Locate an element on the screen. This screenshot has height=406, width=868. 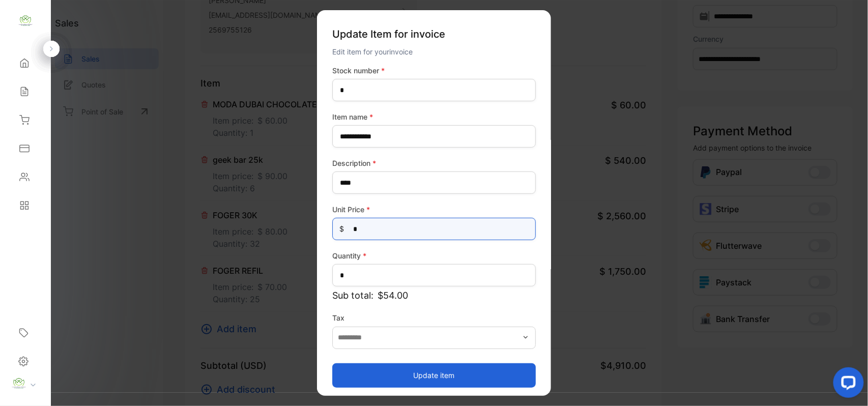
label: Quantity is located at coordinates (434, 255).